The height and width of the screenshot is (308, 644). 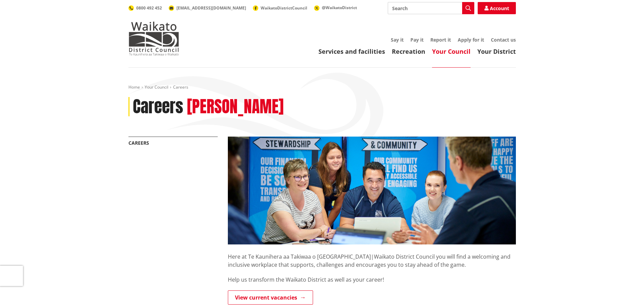 What do you see at coordinates (352, 52) in the screenshot?
I see `a: Services and facilities` at bounding box center [352, 52].